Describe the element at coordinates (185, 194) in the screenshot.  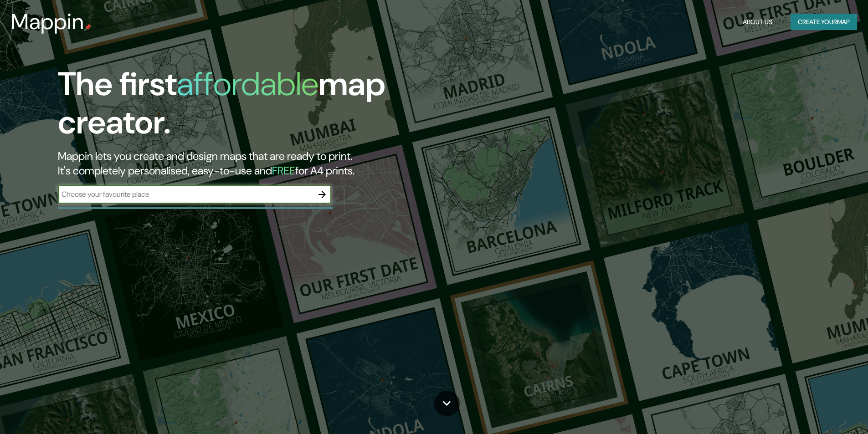
I see `input: Choose your favourite place` at that location.